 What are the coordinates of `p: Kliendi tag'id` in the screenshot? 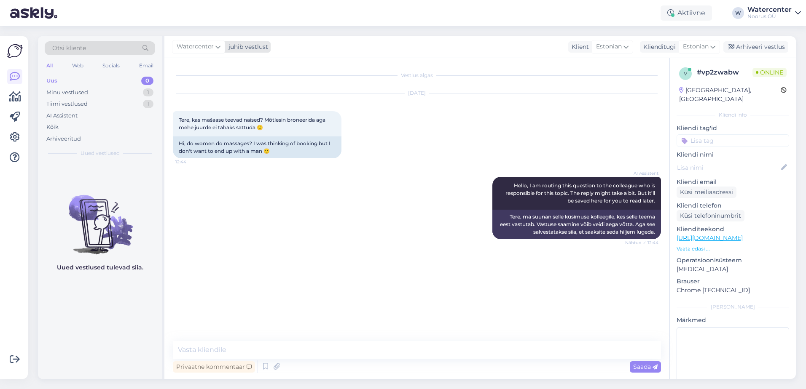 It's located at (732, 128).